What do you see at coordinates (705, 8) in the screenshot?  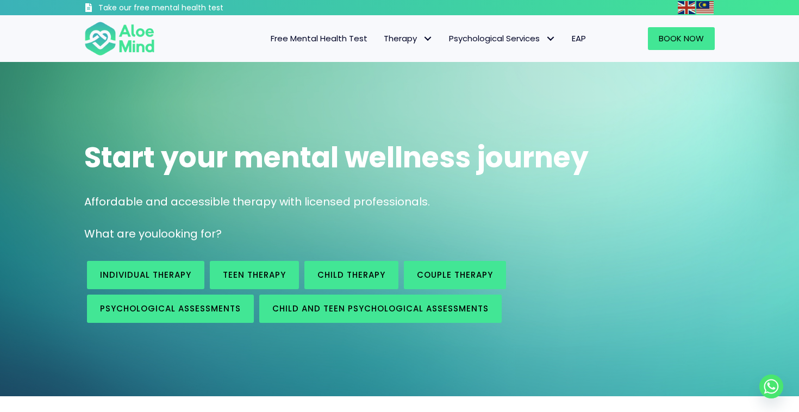 I see `img: ms` at bounding box center [705, 8].